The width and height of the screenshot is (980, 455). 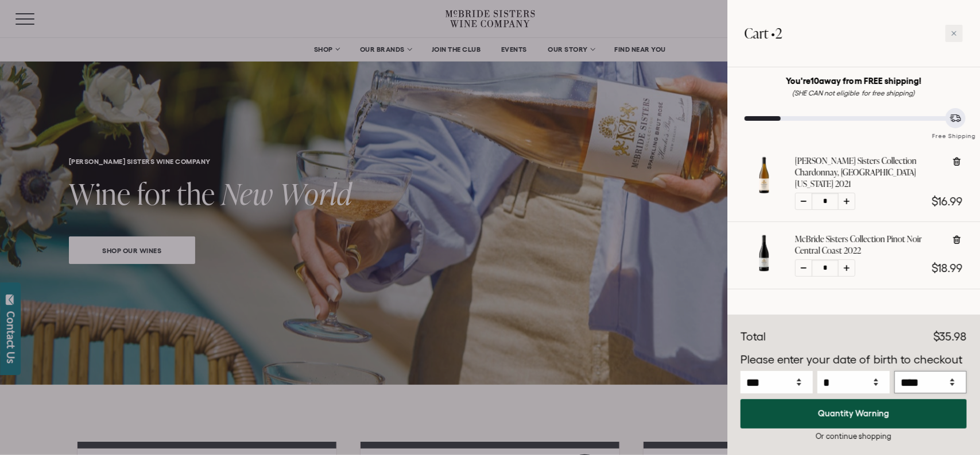 I want to click on strong: You're away from FREE shipping!, so click(x=854, y=80).